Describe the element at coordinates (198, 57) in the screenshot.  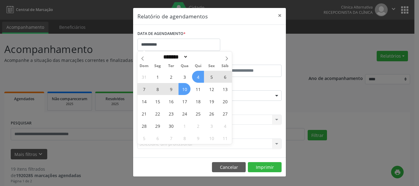
I see `input: Year` at that location.